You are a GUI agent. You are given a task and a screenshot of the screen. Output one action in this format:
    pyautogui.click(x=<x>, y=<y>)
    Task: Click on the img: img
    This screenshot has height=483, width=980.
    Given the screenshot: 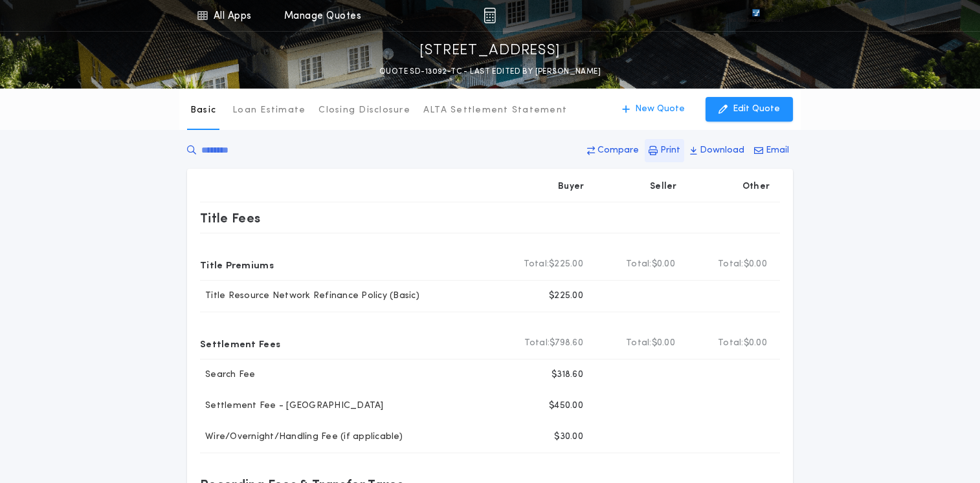 What is the action you would take?
    pyautogui.click(x=490, y=16)
    